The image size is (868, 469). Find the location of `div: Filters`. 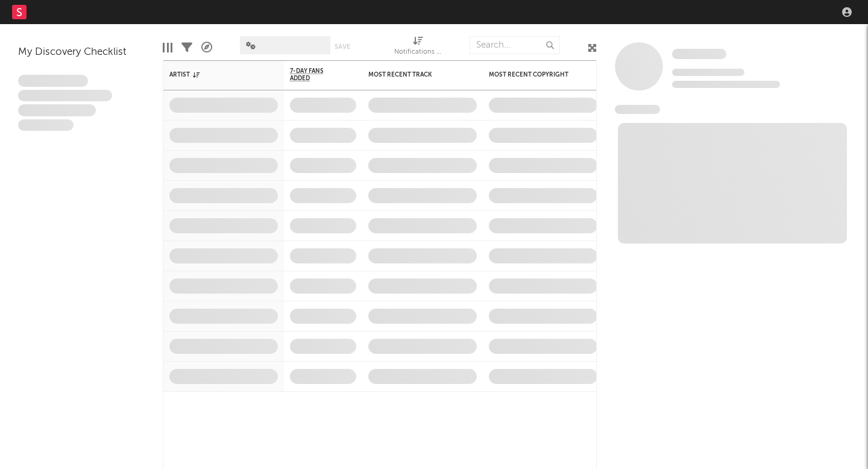

div: Filters is located at coordinates (187, 47).